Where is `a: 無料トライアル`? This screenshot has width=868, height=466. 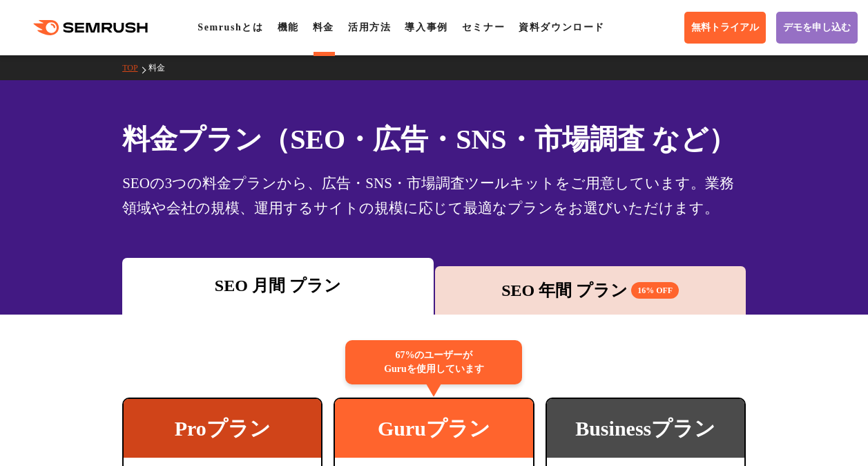
a: 無料トライアル is located at coordinates (725, 28).